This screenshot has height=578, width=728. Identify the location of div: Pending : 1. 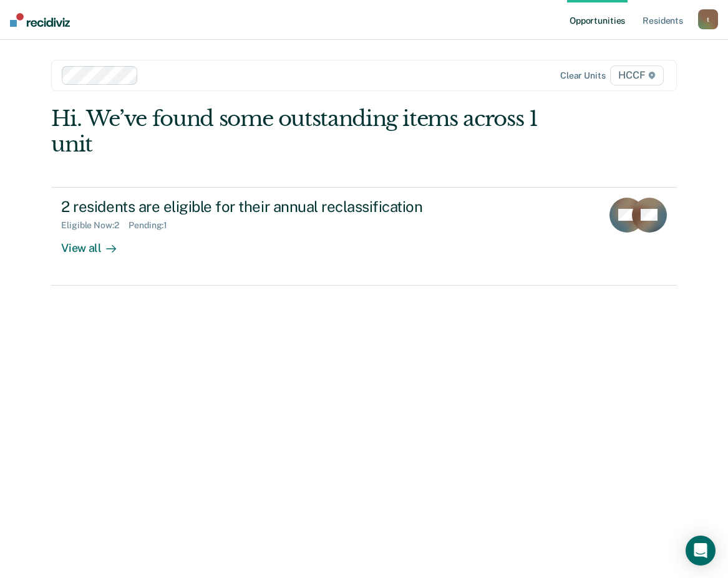
(153, 226).